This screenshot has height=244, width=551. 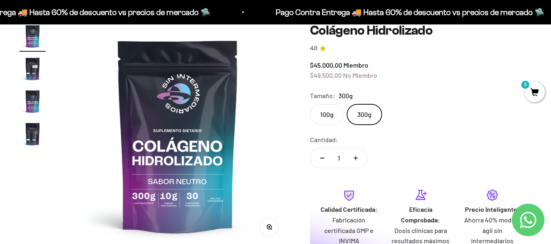 I want to click on p: ¿Qué te haría sentir más seguro de comprar este producto?, so click(x=89, y=22).